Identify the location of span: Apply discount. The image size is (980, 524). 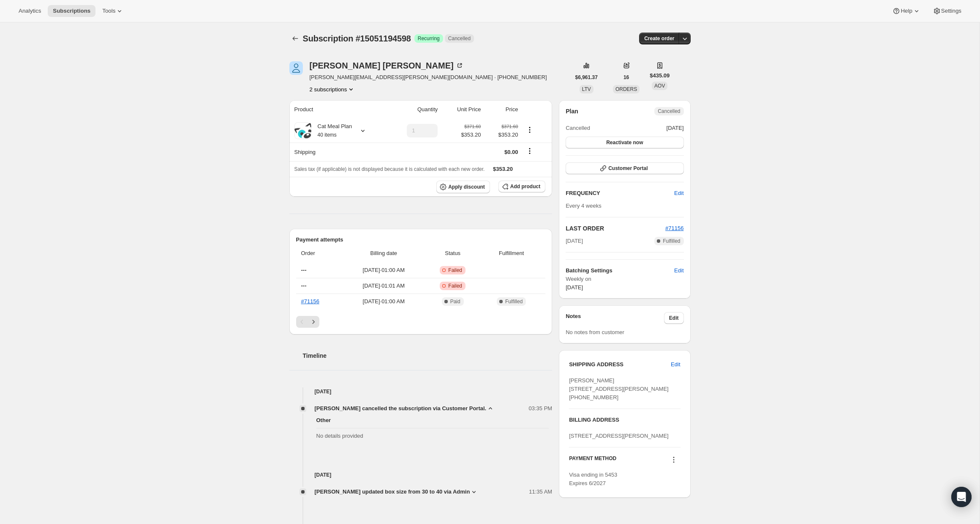
(466, 187).